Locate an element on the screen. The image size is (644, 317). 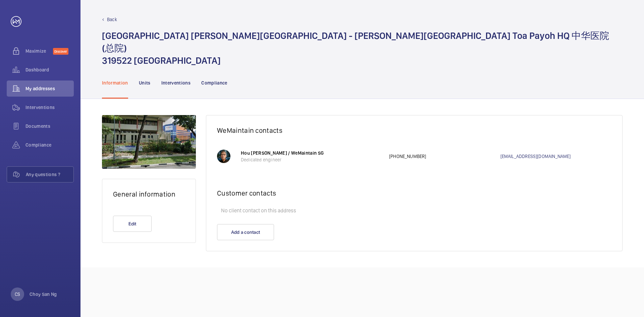
span: Compliance is located at coordinates (49, 145).